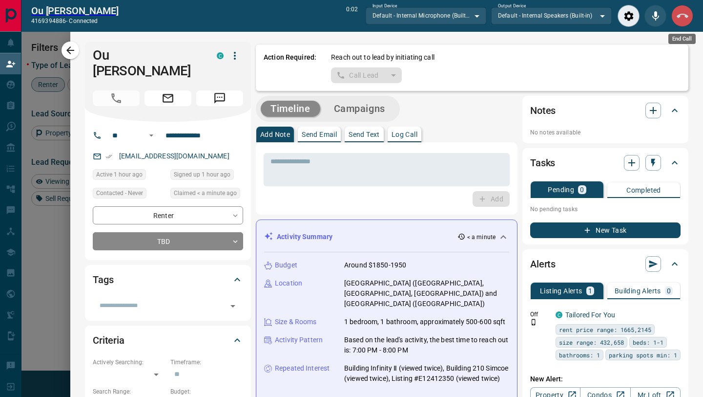 This screenshot has height=397, width=703. Describe the element at coordinates (606, 230) in the screenshot. I see `button: New Task` at that location.